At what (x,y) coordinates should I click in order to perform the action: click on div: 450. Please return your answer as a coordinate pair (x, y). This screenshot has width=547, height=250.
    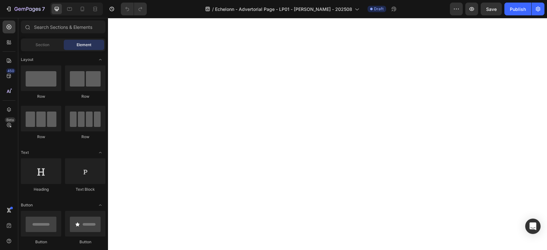
    Looking at the image, I should click on (11, 71).